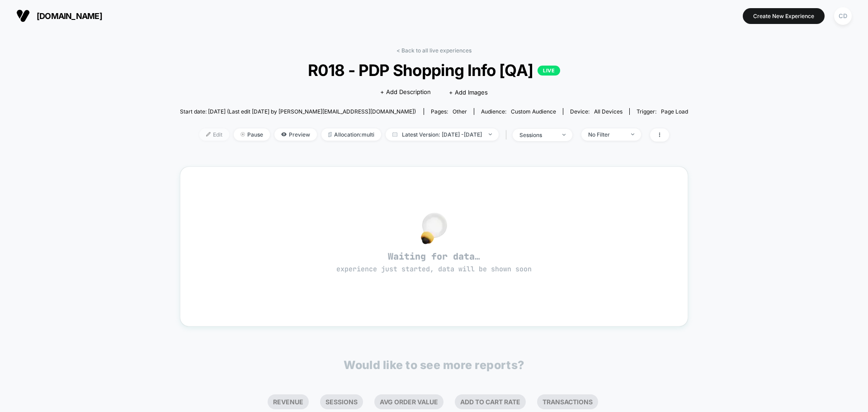  I want to click on li: Sessions, so click(341, 401).